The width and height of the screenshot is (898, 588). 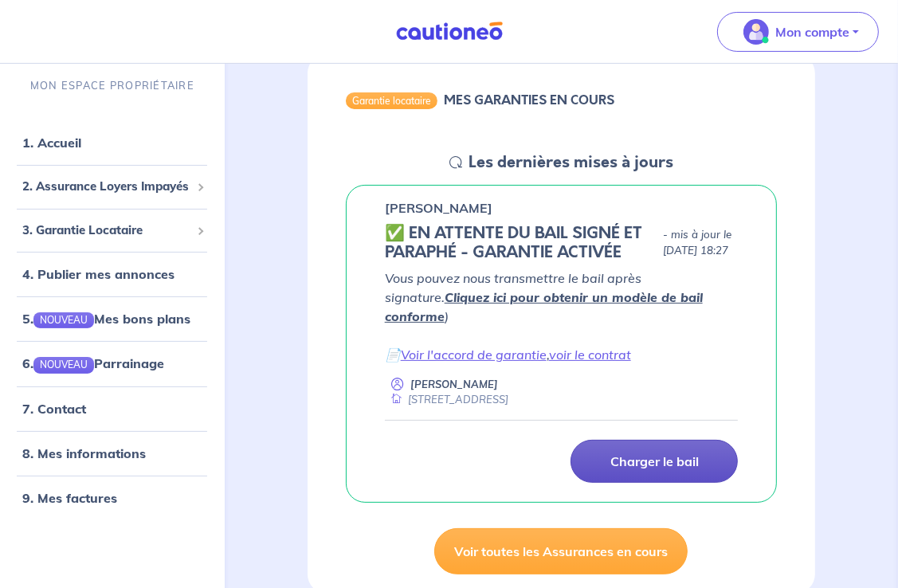 What do you see at coordinates (112, 408) in the screenshot?
I see `div: 7. Contact` at bounding box center [112, 408].